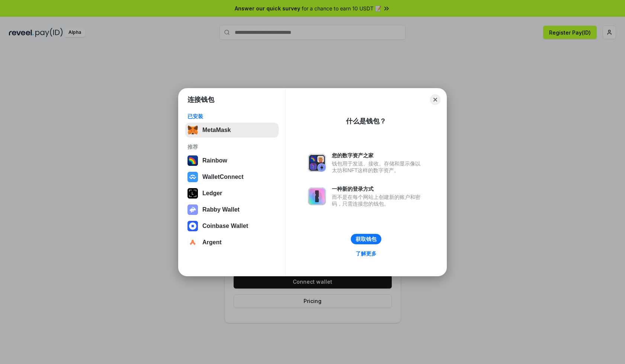  Describe the element at coordinates (212, 243) in the screenshot. I see `div: Argent` at that location.